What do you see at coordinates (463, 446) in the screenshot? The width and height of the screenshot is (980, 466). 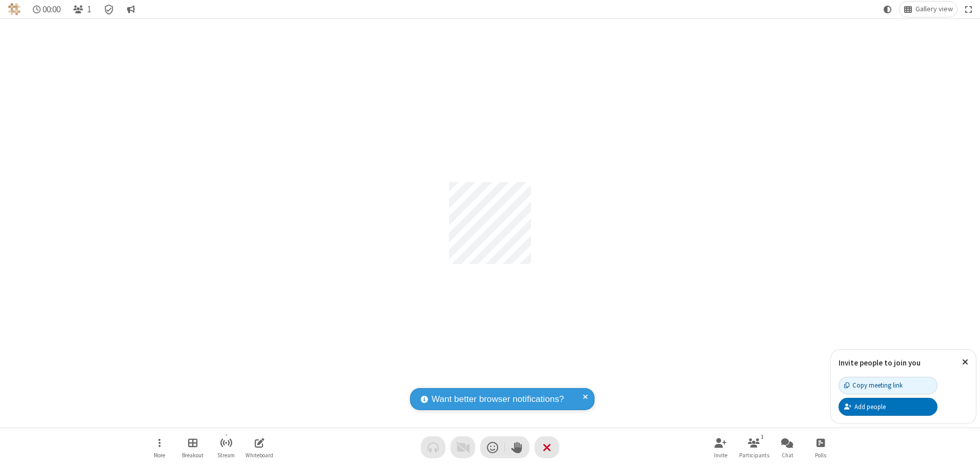 I see `button: Video` at bounding box center [463, 446].